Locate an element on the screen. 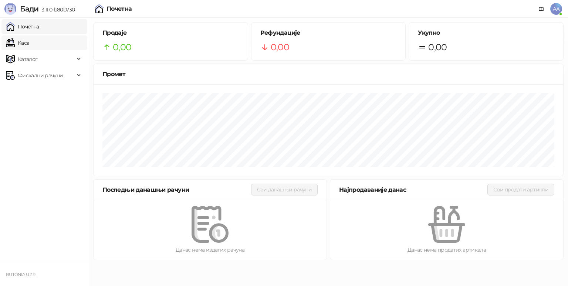 This screenshot has width=568, height=286. h5: Продаје is located at coordinates (171, 33).